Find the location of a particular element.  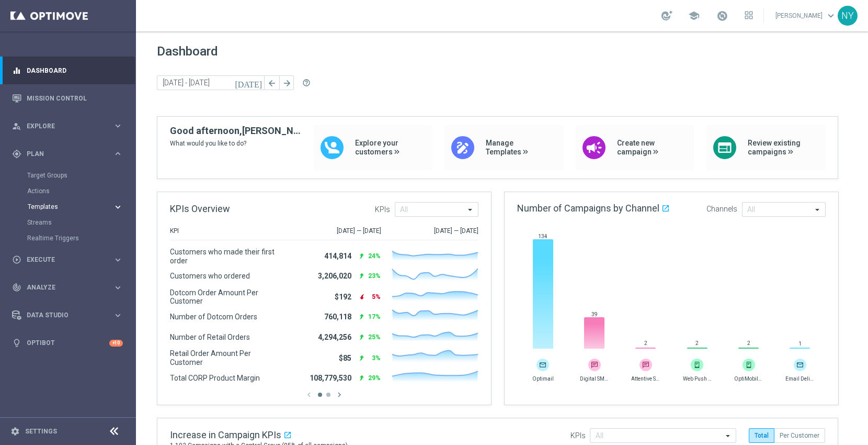

div: lightbulb Optibot +10 is located at coordinates (67, 343).